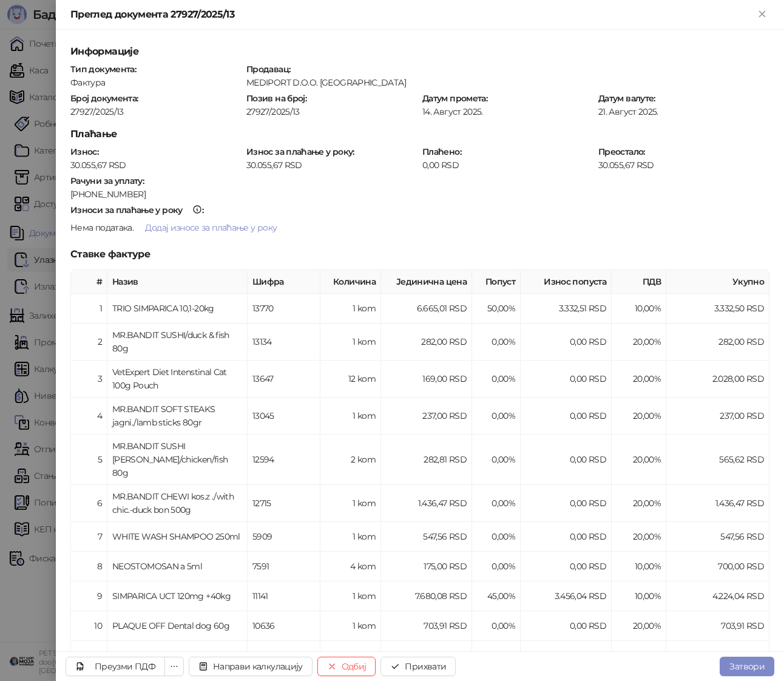 Image resolution: width=784 pixels, height=681 pixels. I want to click on th: Количина, so click(350, 282).